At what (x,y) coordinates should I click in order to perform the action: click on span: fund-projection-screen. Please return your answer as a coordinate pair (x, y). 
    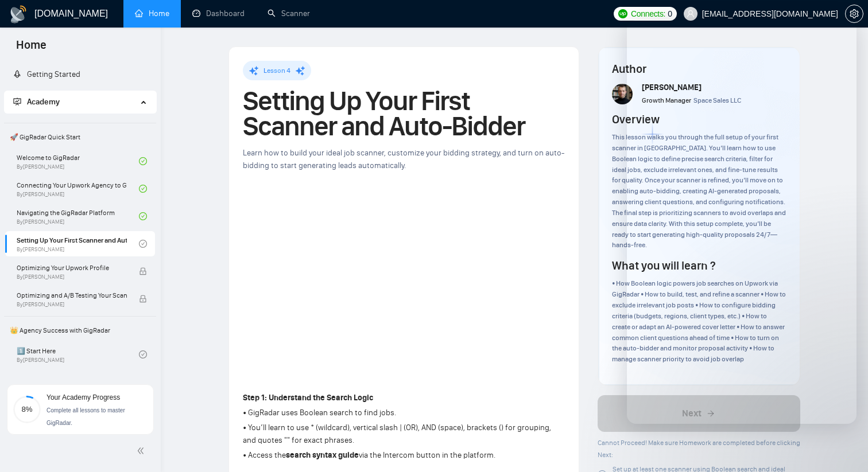
    Looking at the image, I should click on (17, 102).